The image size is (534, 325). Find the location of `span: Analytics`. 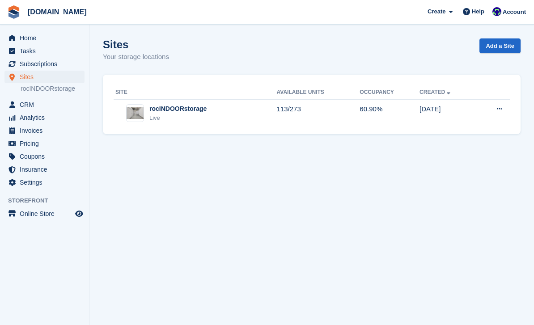

span: Analytics is located at coordinates (47, 118).